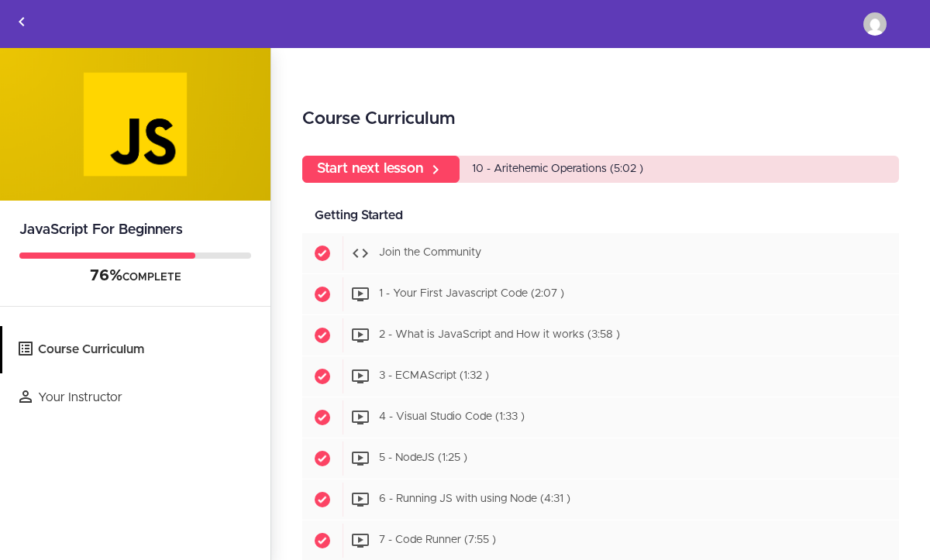  I want to click on a: Your Instructor, so click(136, 398).